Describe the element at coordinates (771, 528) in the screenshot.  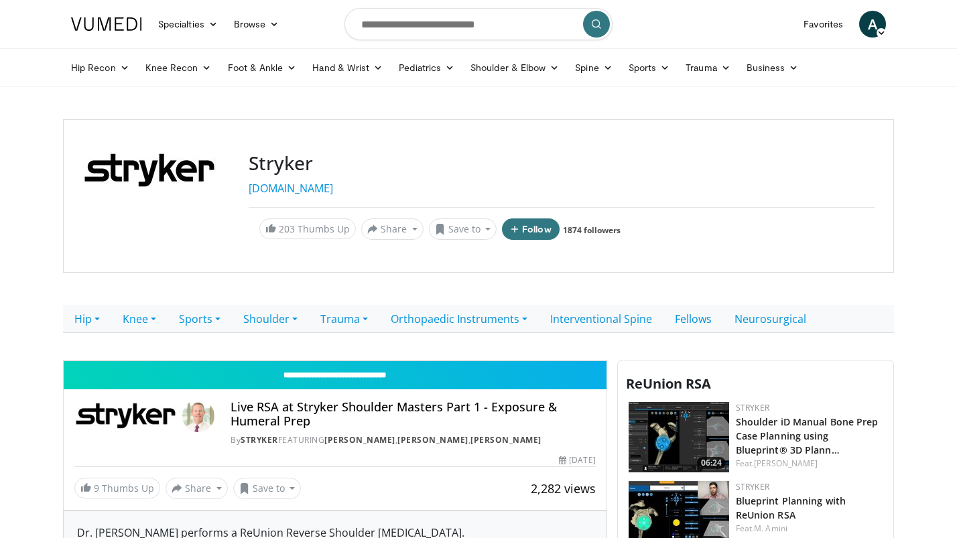
I see `a: M. Amini` at that location.